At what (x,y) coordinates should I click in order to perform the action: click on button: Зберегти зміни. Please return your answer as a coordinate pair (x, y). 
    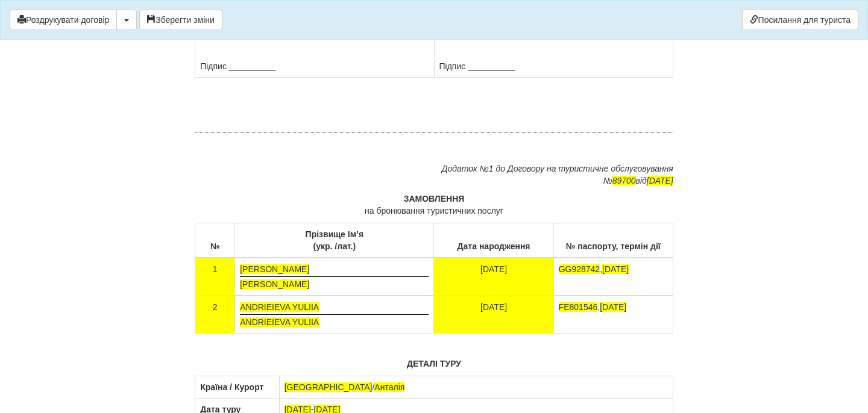
    Looking at the image, I should click on (181, 20).